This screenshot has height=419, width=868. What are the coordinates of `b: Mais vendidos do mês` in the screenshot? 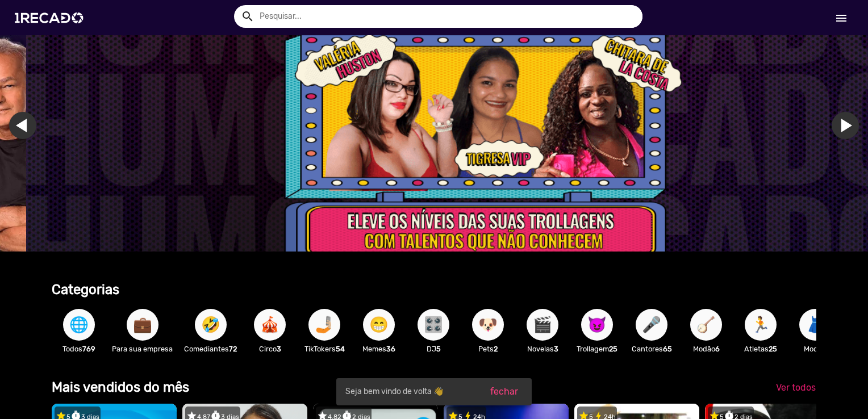 It's located at (121, 387).